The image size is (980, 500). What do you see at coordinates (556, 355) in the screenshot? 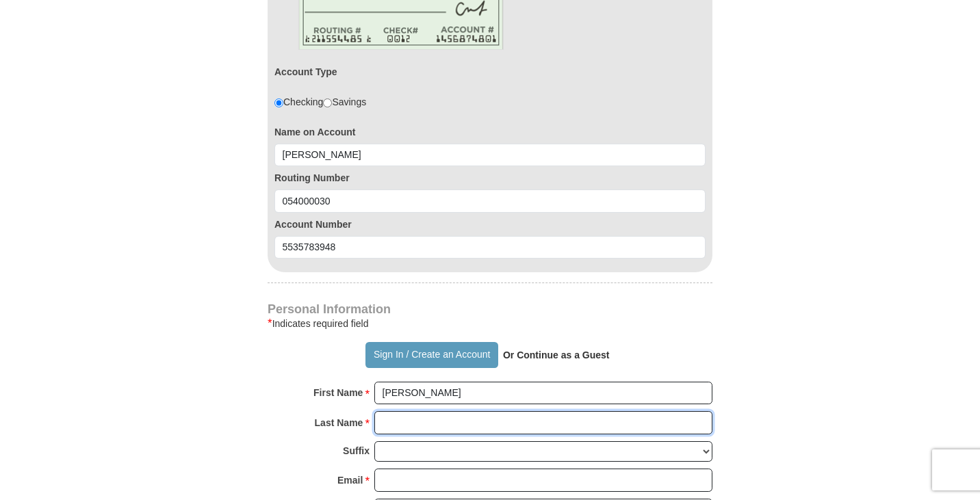
I see `strong: Or Continue as a Guest` at bounding box center [556, 355].